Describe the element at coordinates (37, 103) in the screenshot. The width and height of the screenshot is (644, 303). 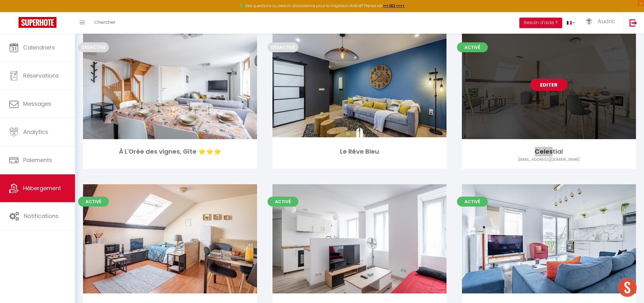
I see `span: Messages` at that location.